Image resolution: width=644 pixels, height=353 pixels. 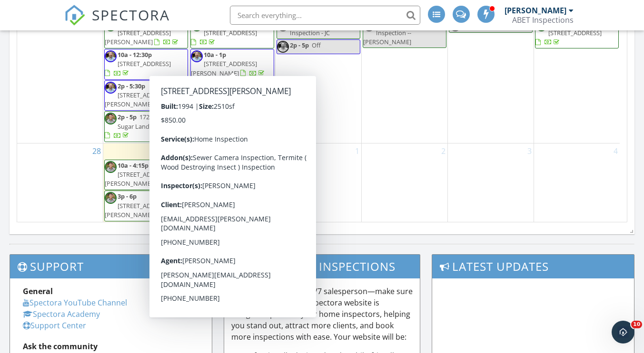 I want to click on a: Spectora Academy, so click(x=62, y=314).